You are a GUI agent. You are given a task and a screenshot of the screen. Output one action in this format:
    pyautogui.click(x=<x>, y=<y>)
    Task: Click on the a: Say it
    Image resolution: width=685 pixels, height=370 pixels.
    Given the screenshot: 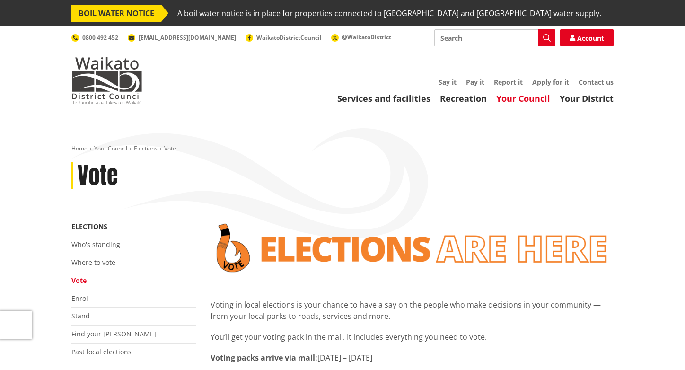 What is the action you would take?
    pyautogui.click(x=448, y=82)
    